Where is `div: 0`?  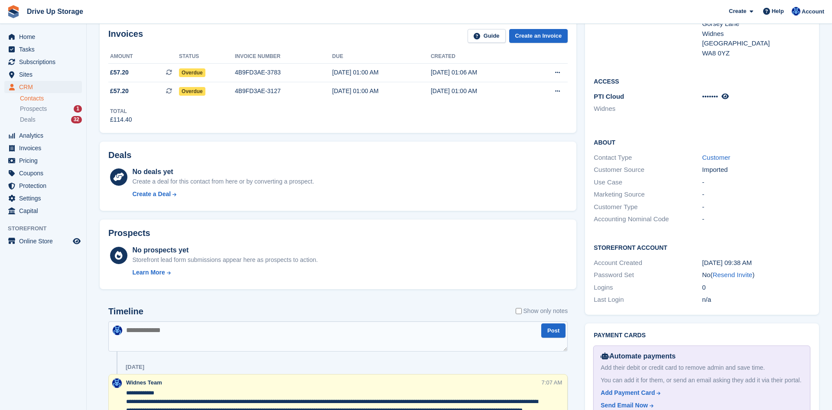
div: 0 is located at coordinates (756, 288).